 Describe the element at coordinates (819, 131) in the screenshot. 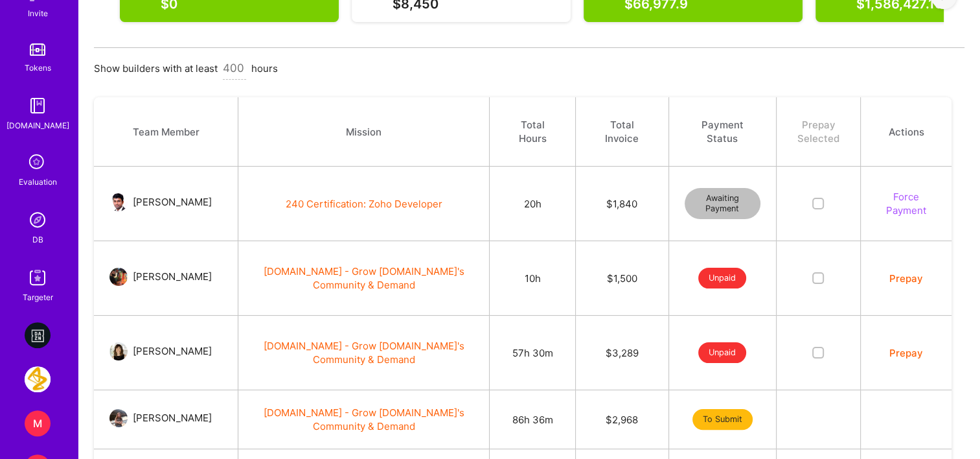

I see `button: PrepaySelected` at that location.